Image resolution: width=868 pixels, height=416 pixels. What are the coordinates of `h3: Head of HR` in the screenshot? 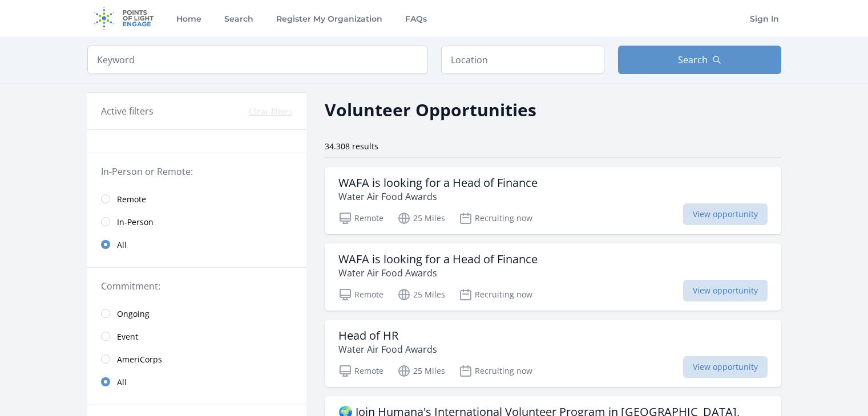 It's located at (387, 336).